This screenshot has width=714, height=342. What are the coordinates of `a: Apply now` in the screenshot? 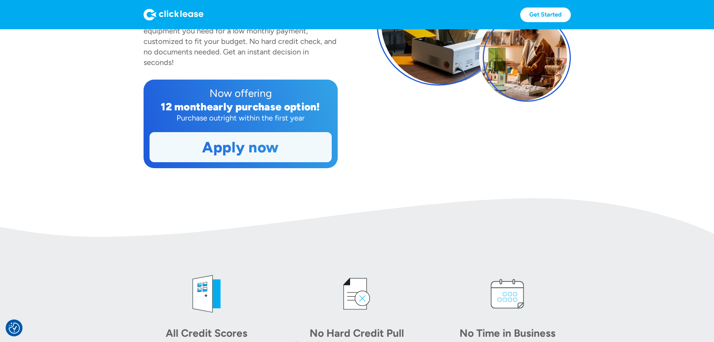 It's located at (241, 147).